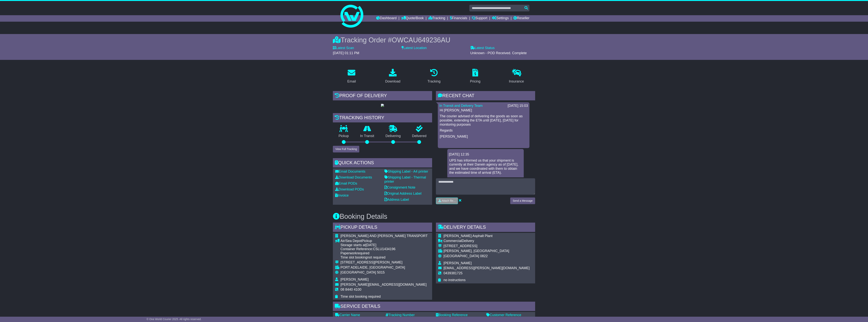  I want to click on div: Booking Reference, so click(459, 315).